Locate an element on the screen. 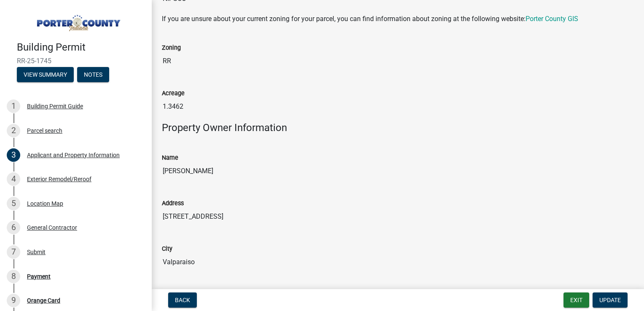 The image size is (644, 311). button: Back is located at coordinates (183, 300).